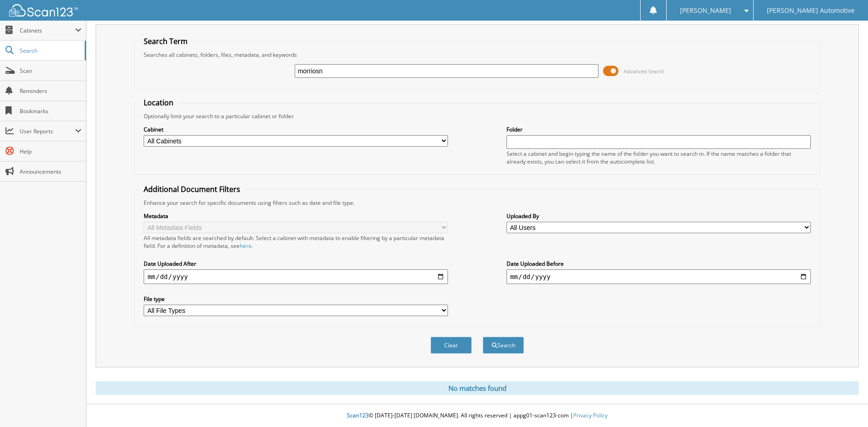 This screenshot has width=868, height=427. I want to click on legend: Search Term, so click(166, 41).